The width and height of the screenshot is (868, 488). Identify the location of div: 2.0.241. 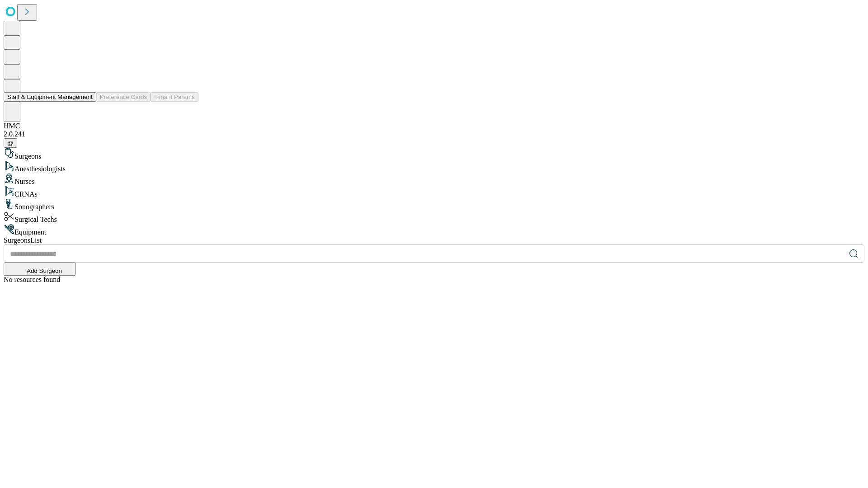
(434, 135).